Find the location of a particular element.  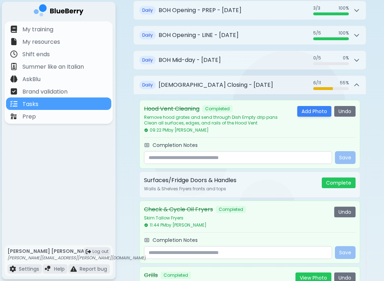

p: Prep is located at coordinates (29, 116).